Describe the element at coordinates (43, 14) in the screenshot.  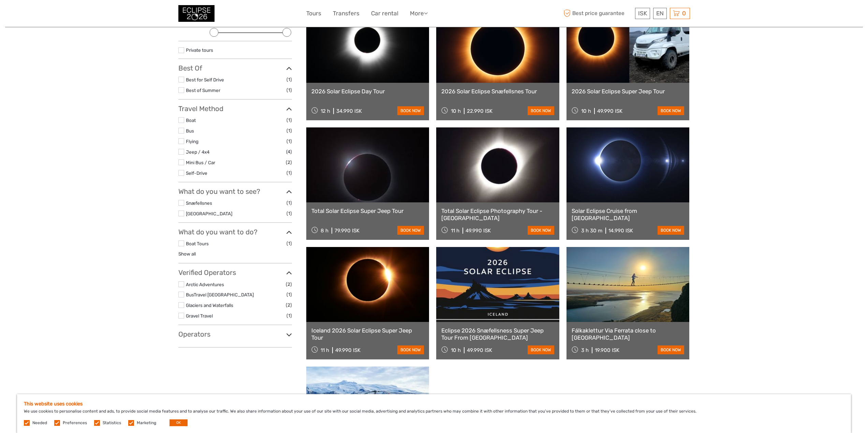
I see `p: We're away right now. Please check back later!` at that location.